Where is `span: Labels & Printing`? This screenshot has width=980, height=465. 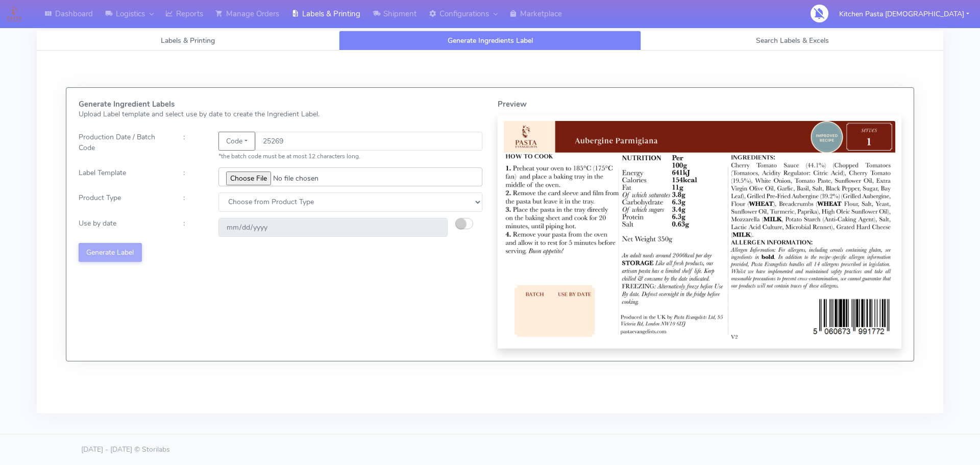
span: Labels & Printing is located at coordinates (188, 40).